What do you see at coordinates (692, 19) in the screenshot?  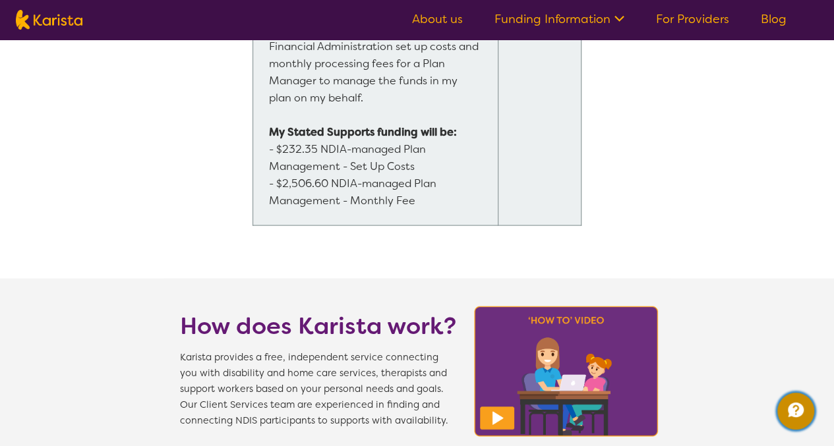 I see `a: For Providers` at bounding box center [692, 19].